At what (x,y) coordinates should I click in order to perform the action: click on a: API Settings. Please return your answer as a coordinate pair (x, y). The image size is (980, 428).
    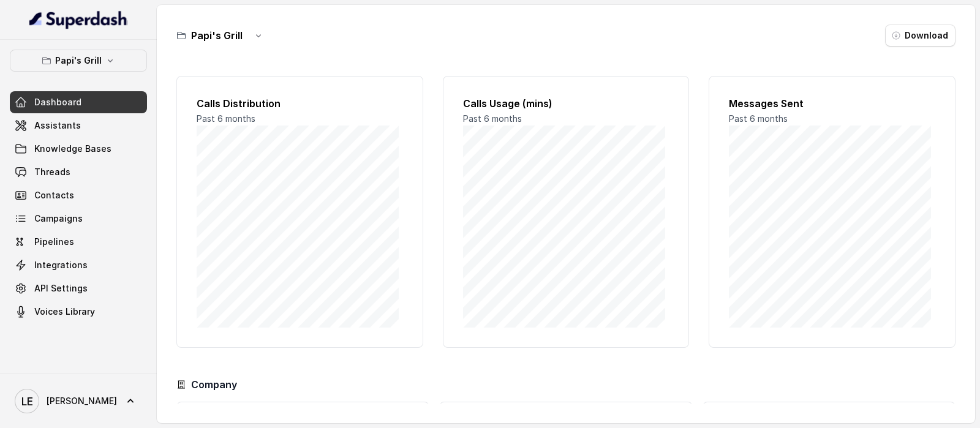
    Looking at the image, I should click on (78, 288).